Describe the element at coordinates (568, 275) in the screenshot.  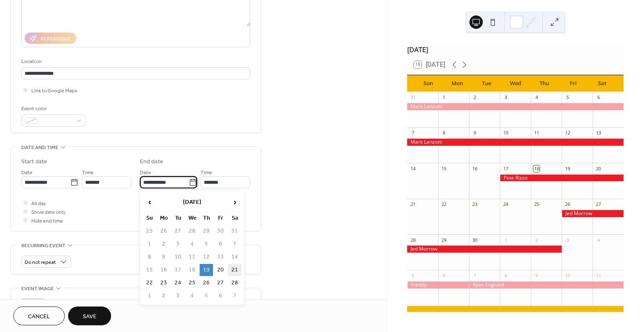
I see `div: 10` at that location.